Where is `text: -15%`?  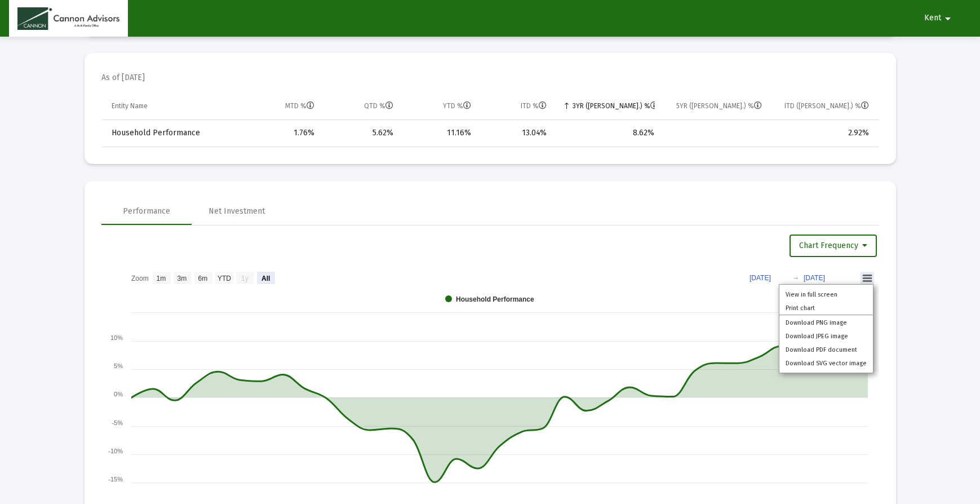 text: -15% is located at coordinates (115, 479).